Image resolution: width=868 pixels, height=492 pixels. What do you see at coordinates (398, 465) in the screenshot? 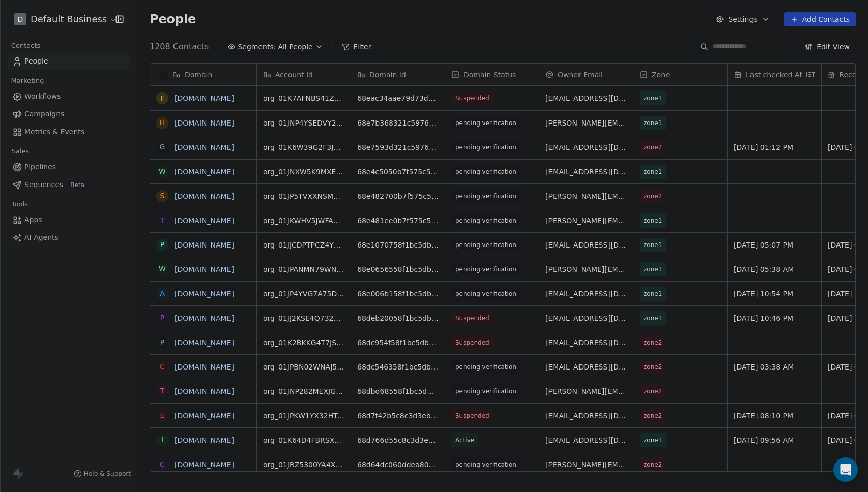
I see `span: 68d64dc060ddea80a7617acc` at bounding box center [398, 465].